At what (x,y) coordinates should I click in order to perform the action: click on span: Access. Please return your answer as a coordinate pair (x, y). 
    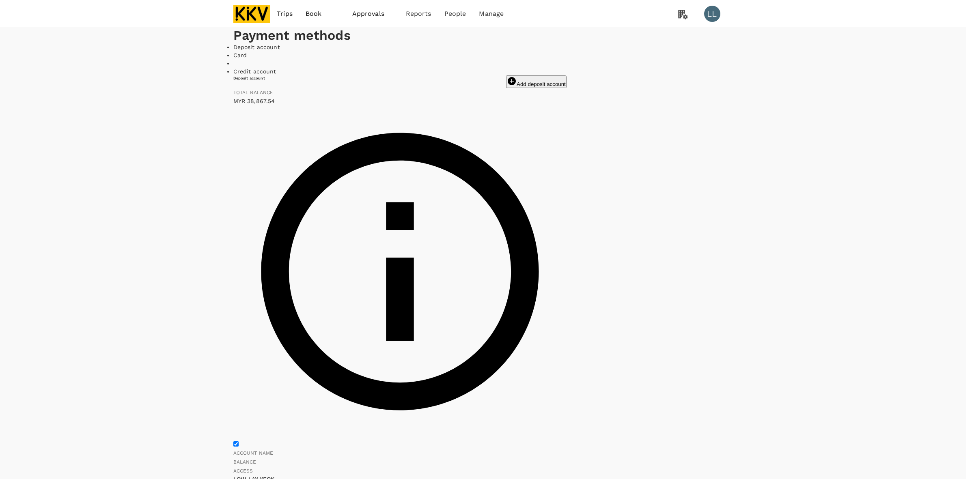
    Looking at the image, I should click on (243, 471).